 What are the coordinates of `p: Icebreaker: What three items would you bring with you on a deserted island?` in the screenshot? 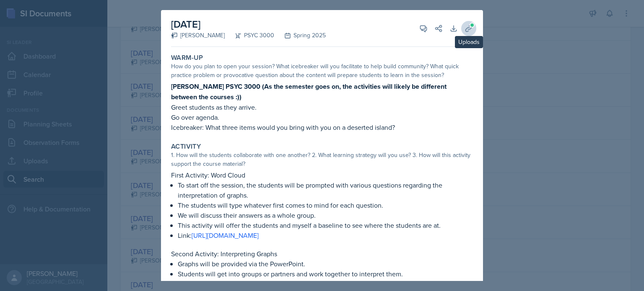 It's located at (322, 127).